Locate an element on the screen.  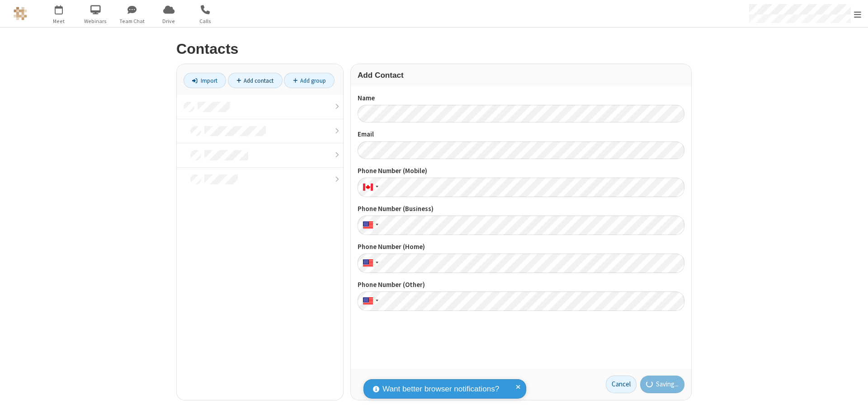
label: Phone Number (Other) is located at coordinates (521, 285).